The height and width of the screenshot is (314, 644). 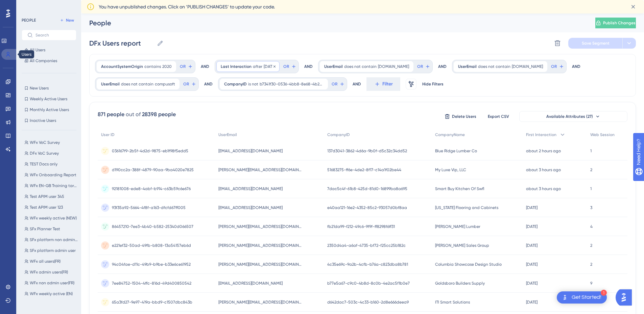 What do you see at coordinates (591, 227) in the screenshot?
I see `span: 4` at bounding box center [591, 227].